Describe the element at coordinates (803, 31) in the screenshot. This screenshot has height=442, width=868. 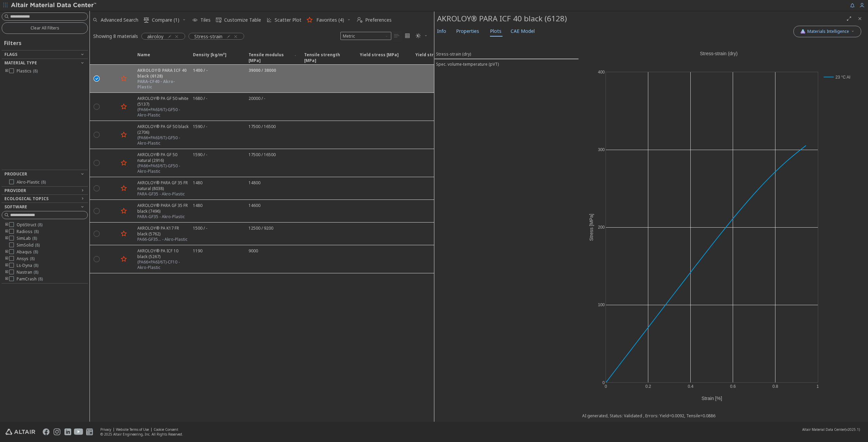
I see `img: AI Copilot` at that location.